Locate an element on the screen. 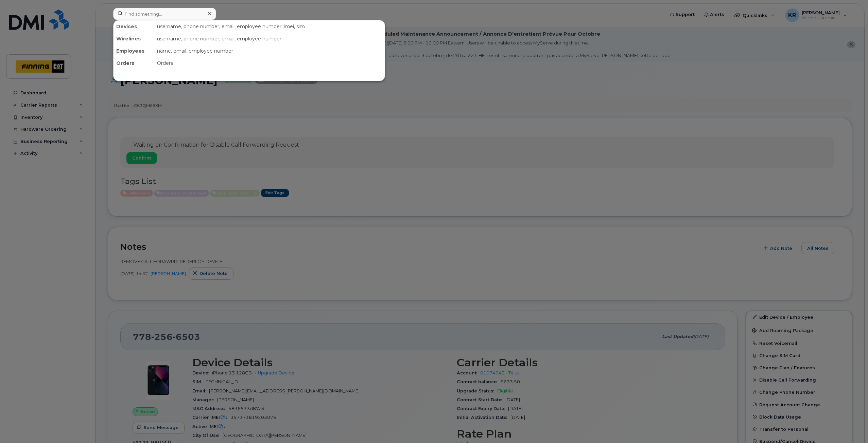 This screenshot has width=868, height=443. div: name, email, employee number is located at coordinates (269, 51).